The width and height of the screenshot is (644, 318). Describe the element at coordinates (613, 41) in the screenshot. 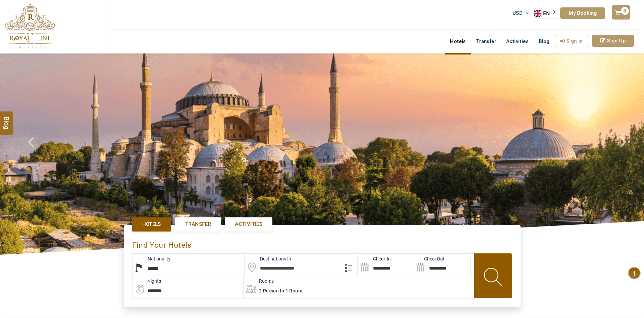

I see `a: Sign Up` at that location.